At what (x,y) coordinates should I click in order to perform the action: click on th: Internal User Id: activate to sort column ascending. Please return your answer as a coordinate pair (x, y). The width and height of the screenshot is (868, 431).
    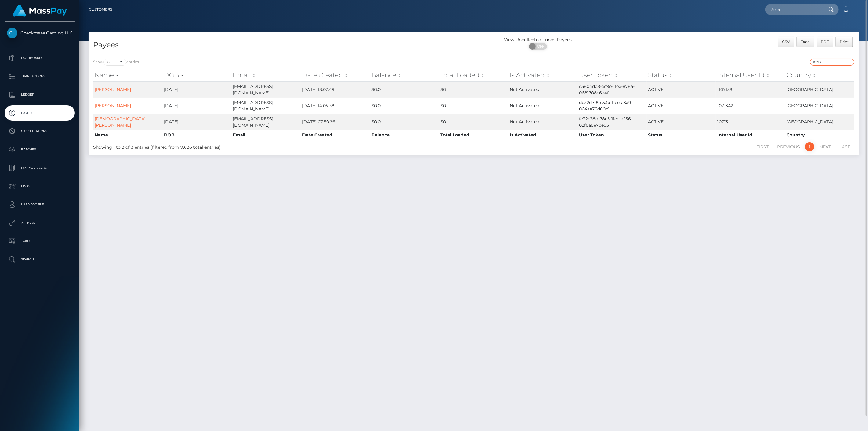
    Looking at the image, I should click on (750, 75).